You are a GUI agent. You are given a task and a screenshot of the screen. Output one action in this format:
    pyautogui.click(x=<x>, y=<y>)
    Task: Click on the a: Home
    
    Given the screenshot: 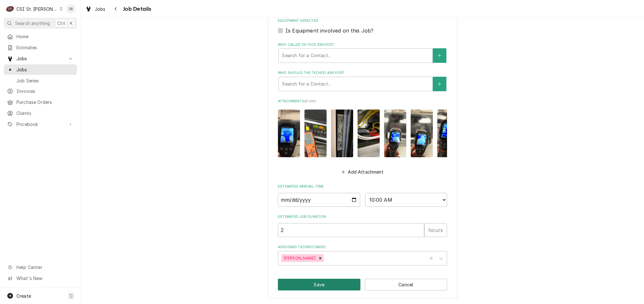 What is the action you would take?
    pyautogui.click(x=40, y=36)
    